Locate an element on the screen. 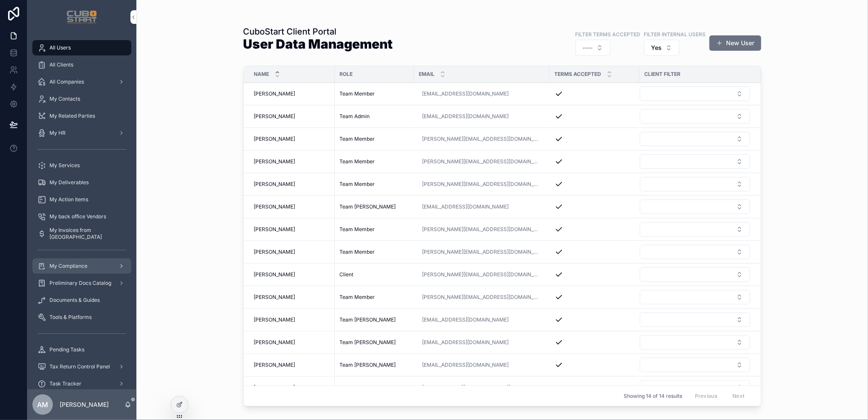 Image resolution: width=868 pixels, height=420 pixels. a: All Users is located at coordinates (82, 48).